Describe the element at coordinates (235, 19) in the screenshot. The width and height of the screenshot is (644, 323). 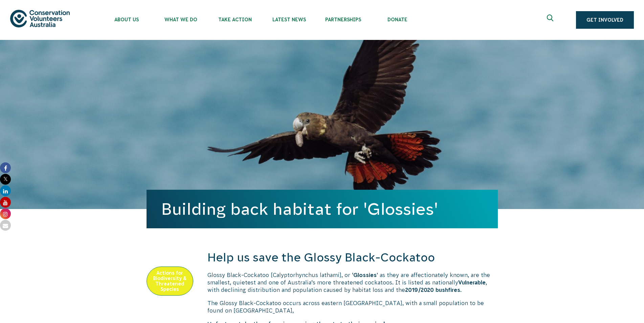
I see `span: Take Action` at that location.